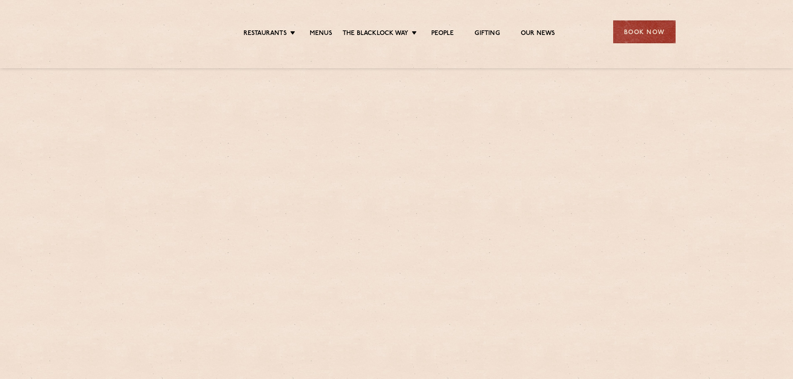  Describe the element at coordinates (154, 32) in the screenshot. I see `img: svg%3E` at that location.